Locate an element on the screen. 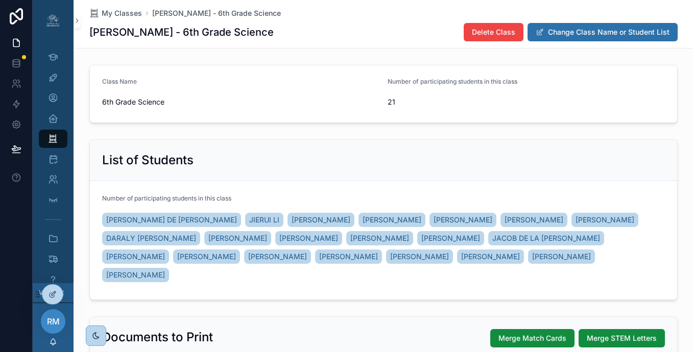  span: 21 is located at coordinates (526, 102).